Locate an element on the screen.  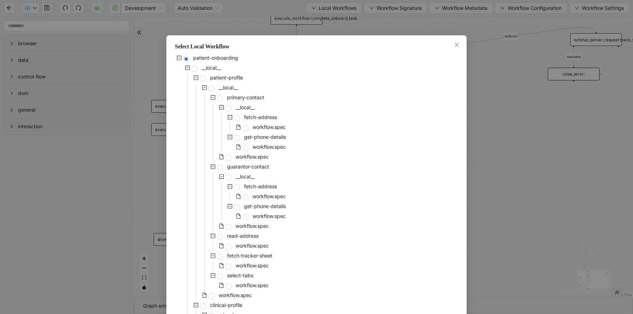
span: read-address is located at coordinates (243, 236).